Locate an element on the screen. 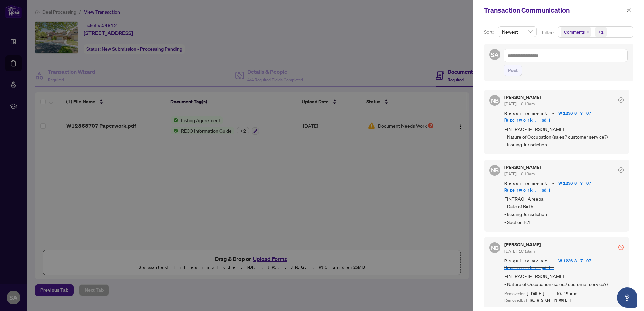 This screenshot has width=644, height=311. div: Removed by is located at coordinates (564, 300).